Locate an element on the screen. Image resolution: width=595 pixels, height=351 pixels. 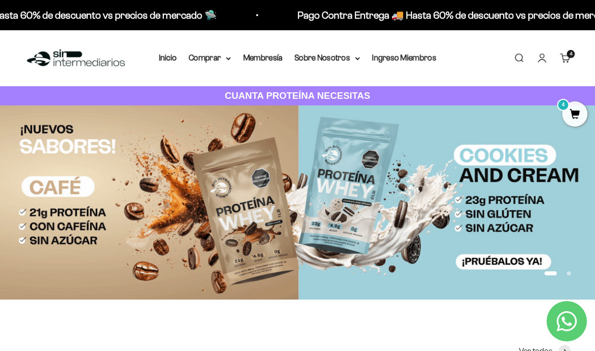
a: Ingreso Miembros is located at coordinates (404, 57).